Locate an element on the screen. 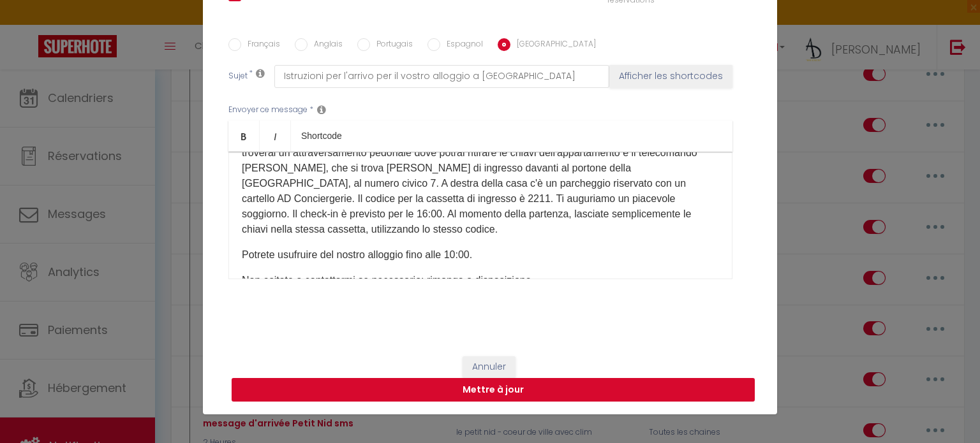 The width and height of the screenshot is (980, 443). button: Afficher les shortcodes is located at coordinates (670, 77).